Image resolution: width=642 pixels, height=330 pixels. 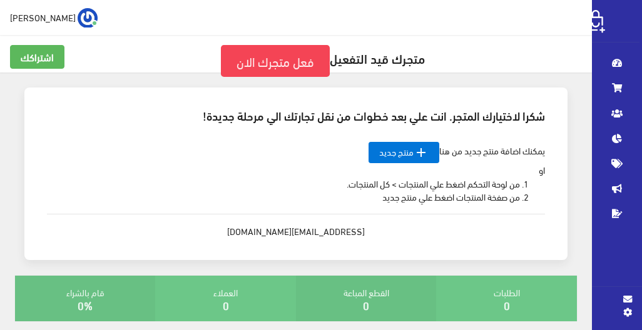 What do you see at coordinates (283, 184) in the screenshot?
I see `li: من لوحة التحكم اضغط علي المنتجات > كل المنتجات.` at bounding box center [283, 184].